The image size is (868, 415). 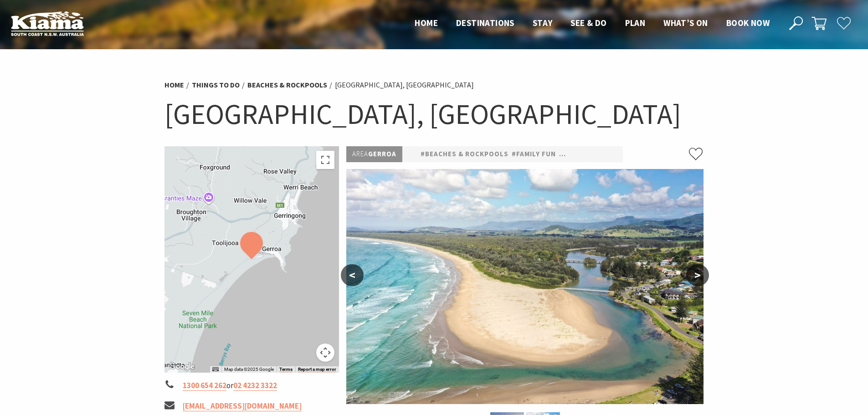 What do you see at coordinates (48, 24) in the screenshot?
I see `img: Kiama Logo` at bounding box center [48, 24].